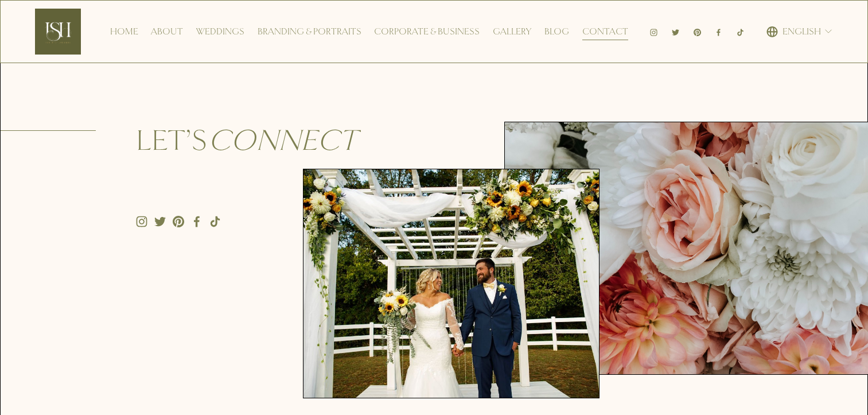  What do you see at coordinates (58, 32) in the screenshot?
I see `img: Ish Picturesque` at bounding box center [58, 32].